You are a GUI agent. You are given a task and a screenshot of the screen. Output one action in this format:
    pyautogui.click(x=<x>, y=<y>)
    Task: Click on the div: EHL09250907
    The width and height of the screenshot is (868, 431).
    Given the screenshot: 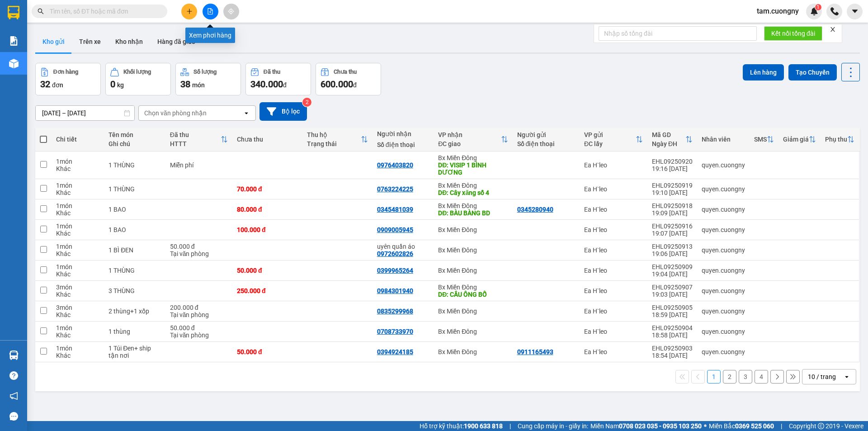 What is the action you would take?
    pyautogui.click(x=672, y=288)
    